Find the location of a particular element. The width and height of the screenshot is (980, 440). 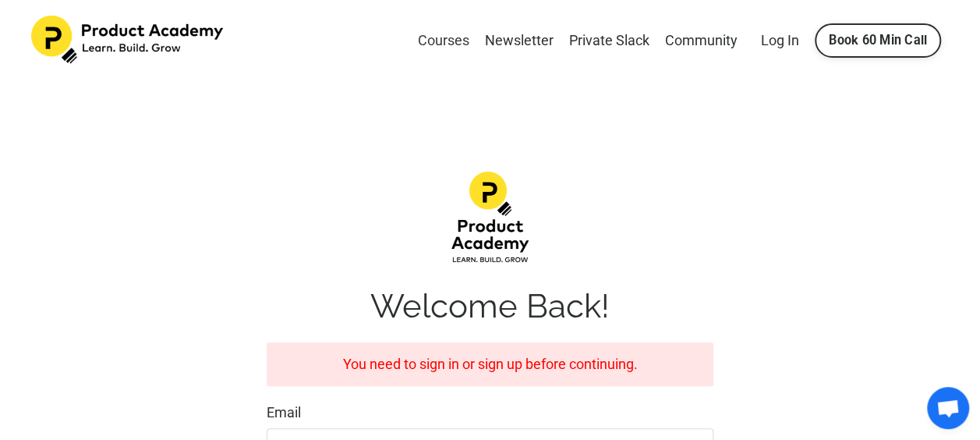

h1: Welcome Back! is located at coordinates (491, 306).